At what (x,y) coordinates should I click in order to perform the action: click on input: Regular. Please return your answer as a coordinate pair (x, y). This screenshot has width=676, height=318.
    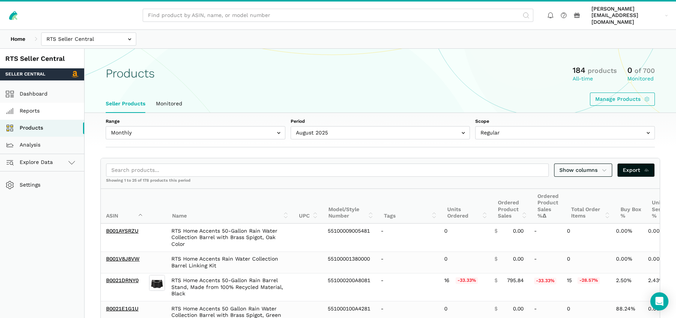
    Looking at the image, I should click on (565, 132).